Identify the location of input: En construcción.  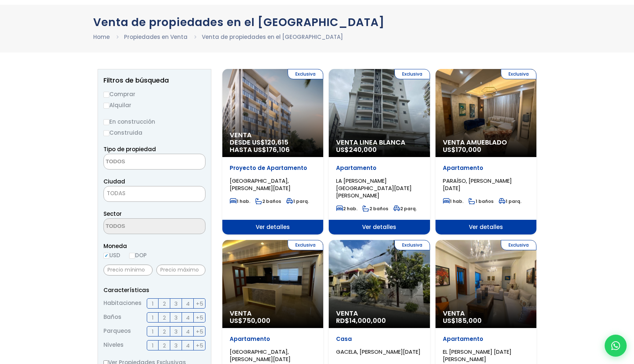
(107, 122).